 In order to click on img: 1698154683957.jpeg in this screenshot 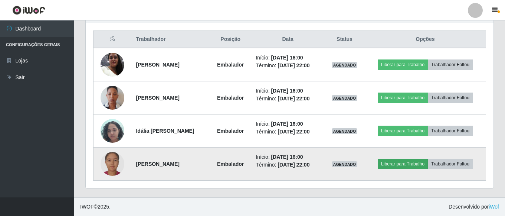, I will do `click(112, 98)`.